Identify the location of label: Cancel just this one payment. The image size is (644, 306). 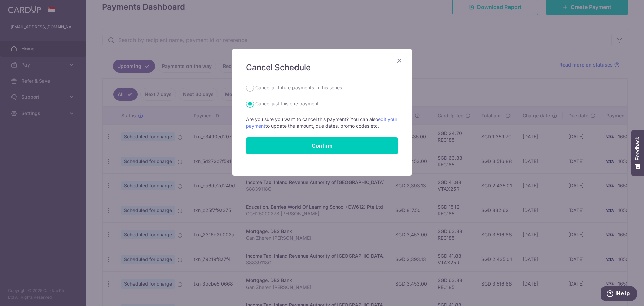
(287, 104).